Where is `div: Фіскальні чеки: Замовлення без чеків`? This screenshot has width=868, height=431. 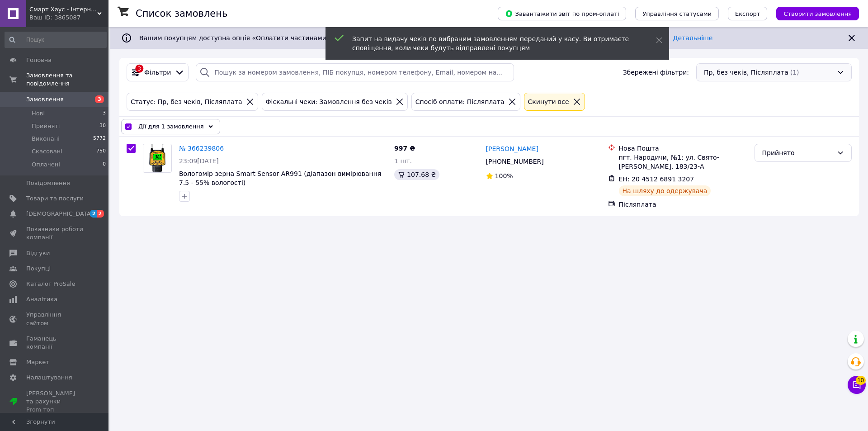 div: Фіскальні чеки: Замовлення без чеків is located at coordinates (329, 102).